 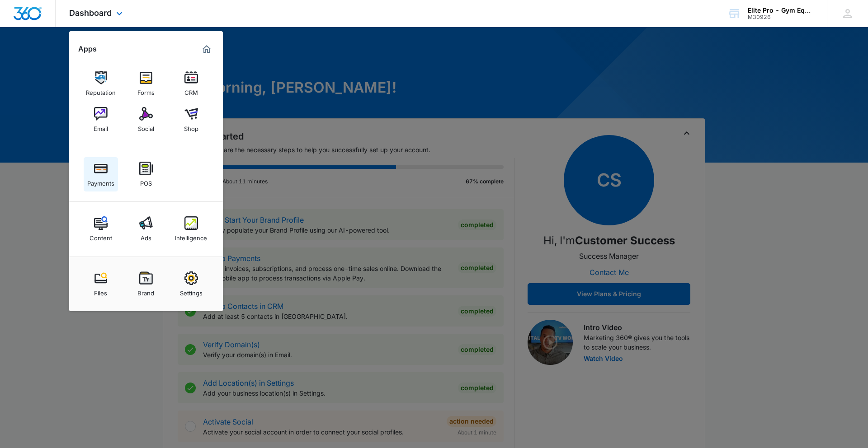 What do you see at coordinates (146, 126) in the screenshot?
I see `div: Social` at bounding box center [146, 126].